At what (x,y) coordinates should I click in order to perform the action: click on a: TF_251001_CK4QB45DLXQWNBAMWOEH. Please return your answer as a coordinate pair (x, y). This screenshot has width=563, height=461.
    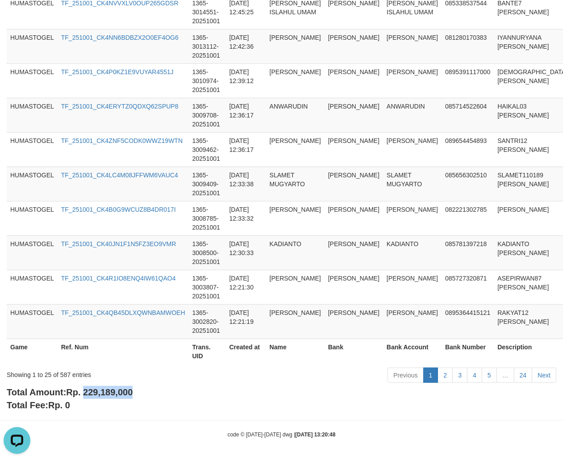
    Looking at the image, I should click on (123, 313).